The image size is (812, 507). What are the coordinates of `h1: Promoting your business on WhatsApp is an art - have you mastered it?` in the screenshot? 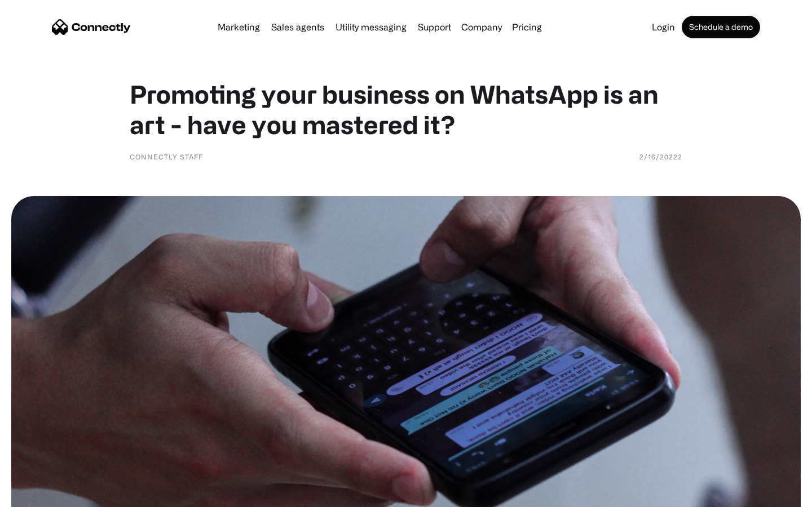 It's located at (406, 109).